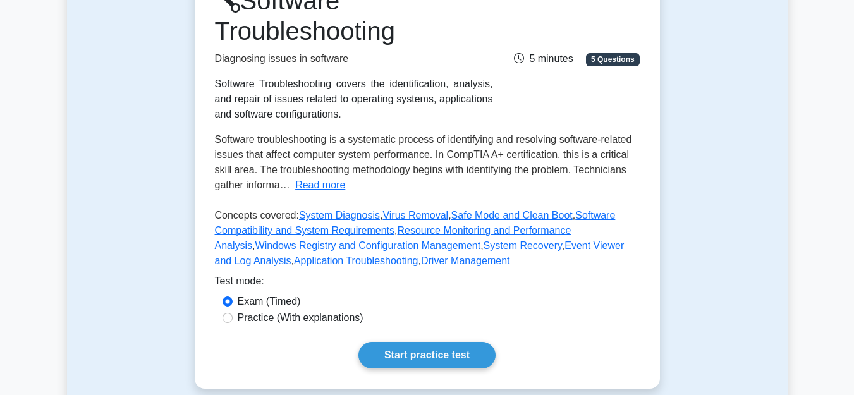 The width and height of the screenshot is (854, 395). I want to click on a: Driver Management, so click(465, 260).